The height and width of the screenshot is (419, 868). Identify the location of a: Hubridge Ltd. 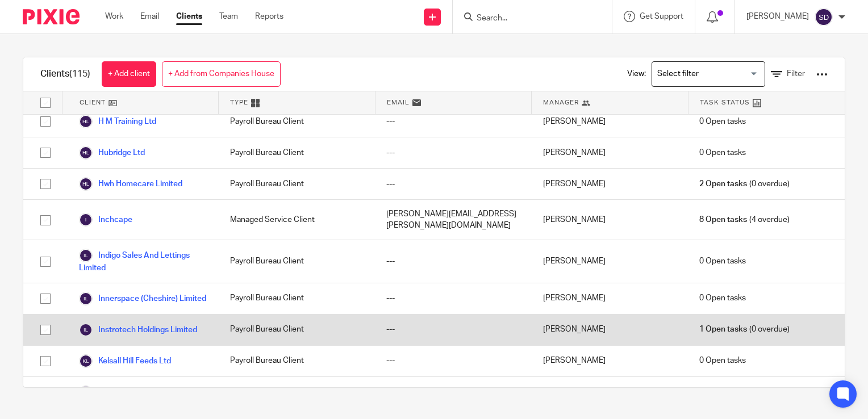
(112, 153).